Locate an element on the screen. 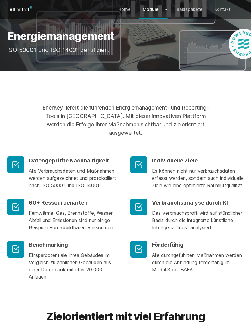 The image size is (251, 327). h1: Energiemanagement is located at coordinates (126, 36).